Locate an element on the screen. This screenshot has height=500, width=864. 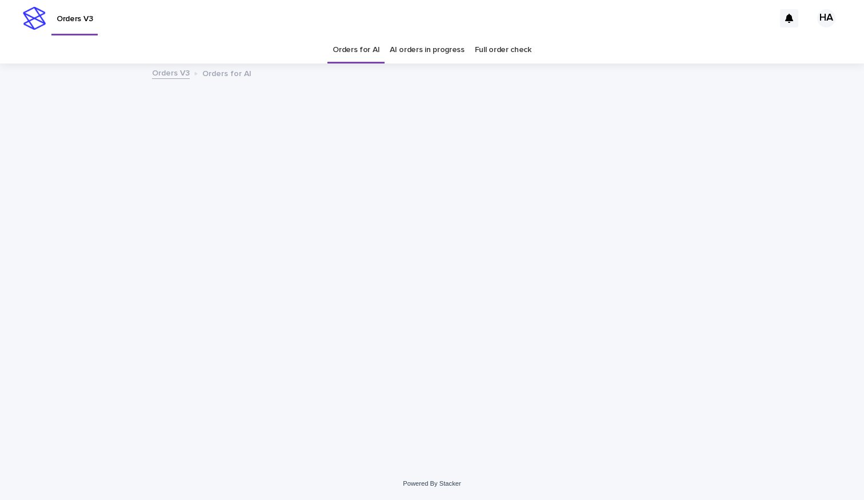
img: stacker-logo-s-only.png is located at coordinates (34, 18).